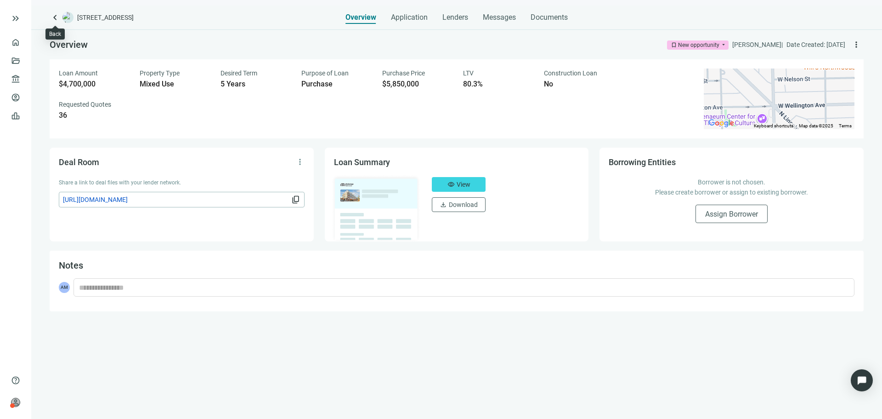 This screenshot has width=882, height=419. What do you see at coordinates (579, 84) in the screenshot?
I see `div: No` at bounding box center [579, 84].